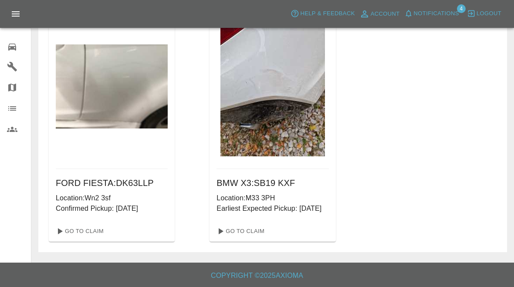  I want to click on h6: FORD FIESTA : DK63LLP, so click(112, 183).